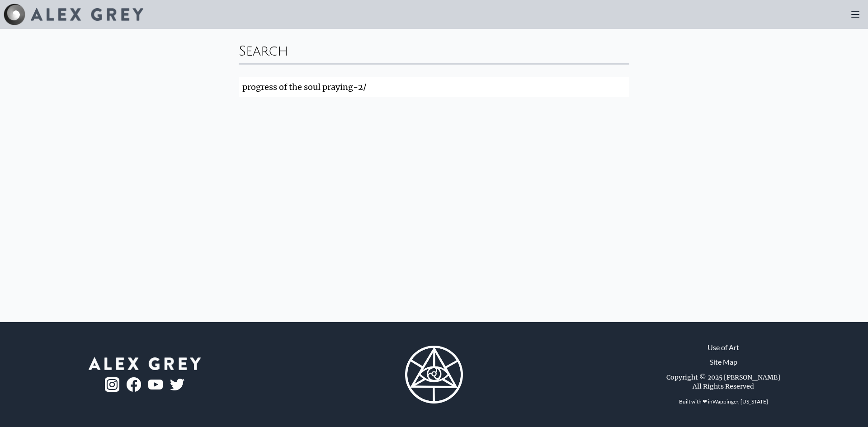  I want to click on img: ig-logo.png, so click(112, 384).